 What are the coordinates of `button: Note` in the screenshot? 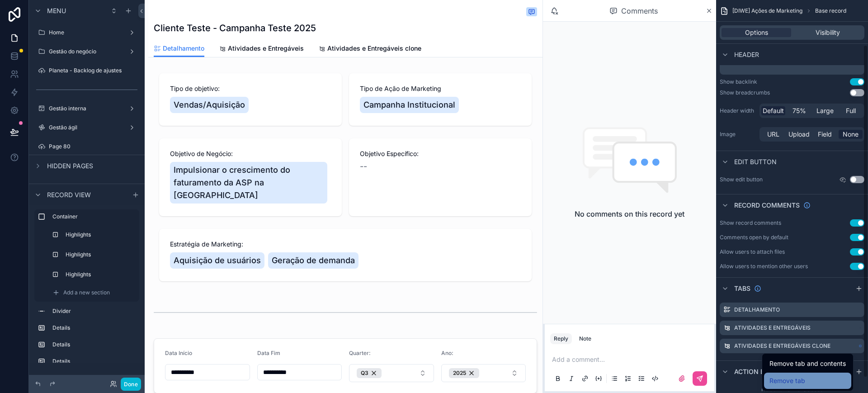 It's located at (585, 339).